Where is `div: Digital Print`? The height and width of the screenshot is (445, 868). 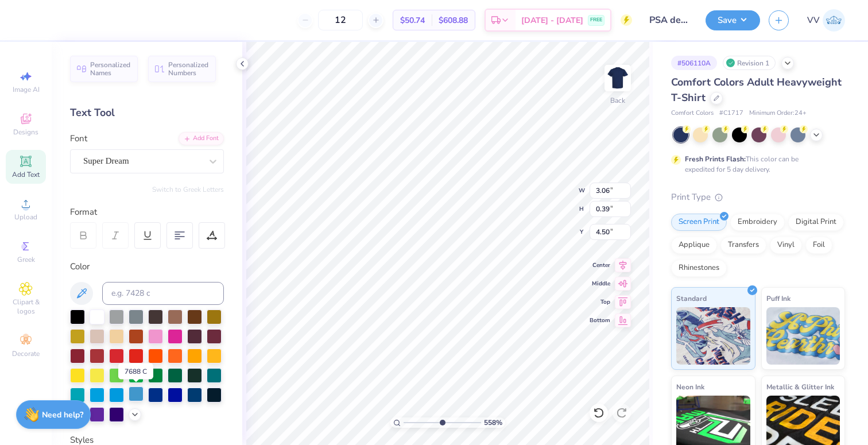 div: Digital Print is located at coordinates (816, 222).